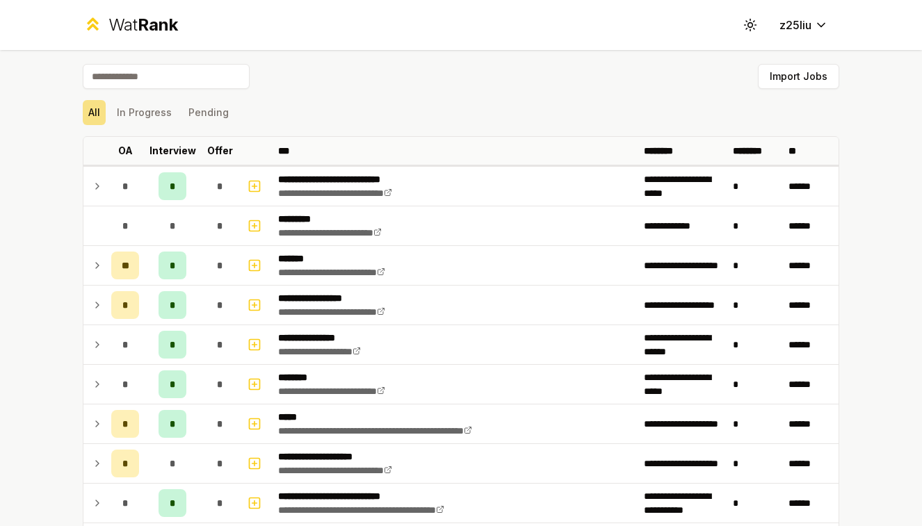 This screenshot has width=922, height=526. What do you see at coordinates (795, 25) in the screenshot?
I see `span: z25liu` at bounding box center [795, 25].